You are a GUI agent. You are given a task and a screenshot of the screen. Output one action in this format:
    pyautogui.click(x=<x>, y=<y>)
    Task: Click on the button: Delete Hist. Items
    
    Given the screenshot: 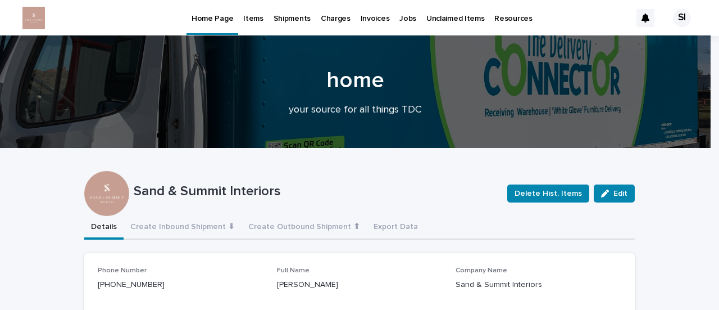 What is the action you would take?
    pyautogui.click(x=549, y=193)
    